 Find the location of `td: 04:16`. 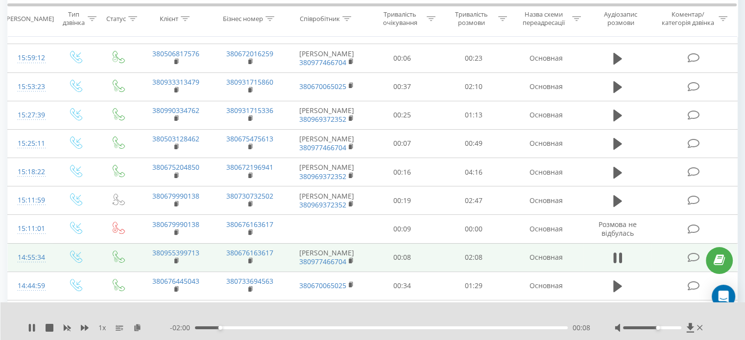

td: 04:16 is located at coordinates (473, 172).